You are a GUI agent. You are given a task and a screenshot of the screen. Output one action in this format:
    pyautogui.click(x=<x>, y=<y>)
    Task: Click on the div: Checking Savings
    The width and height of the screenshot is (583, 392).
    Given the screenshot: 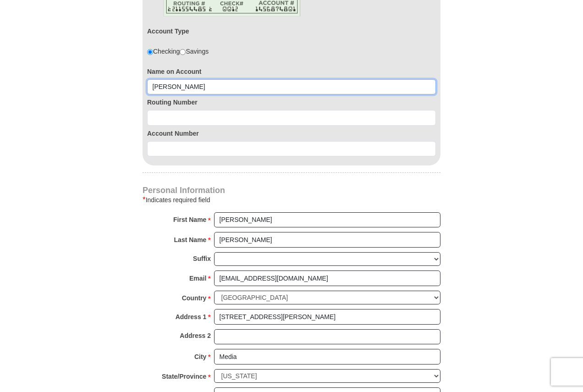 What is the action you would take?
    pyautogui.click(x=178, y=52)
    